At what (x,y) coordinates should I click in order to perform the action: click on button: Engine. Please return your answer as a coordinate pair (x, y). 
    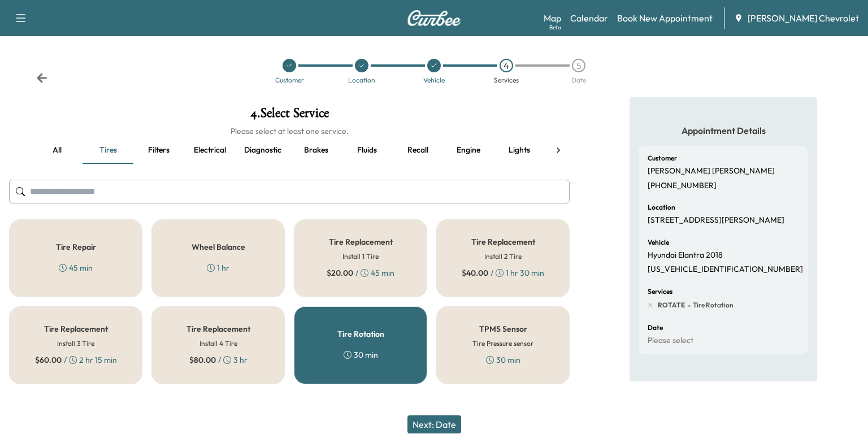
    Looking at the image, I should click on (468, 150).